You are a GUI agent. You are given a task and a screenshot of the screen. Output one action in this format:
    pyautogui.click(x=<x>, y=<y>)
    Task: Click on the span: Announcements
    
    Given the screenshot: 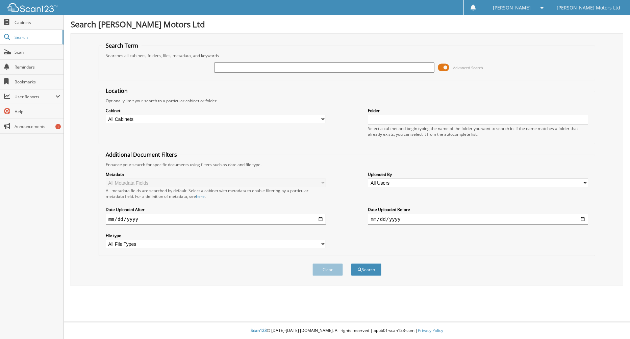 What is the action you would take?
    pyautogui.click(x=37, y=126)
    